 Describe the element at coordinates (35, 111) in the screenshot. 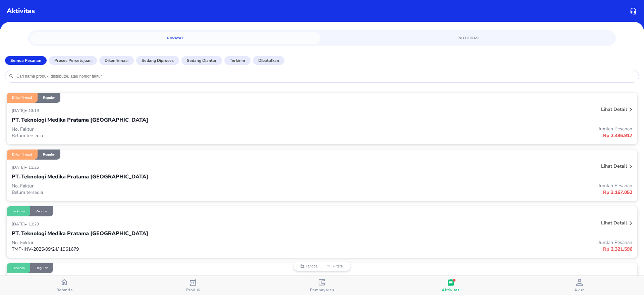

I see `p: 13:19` at that location.